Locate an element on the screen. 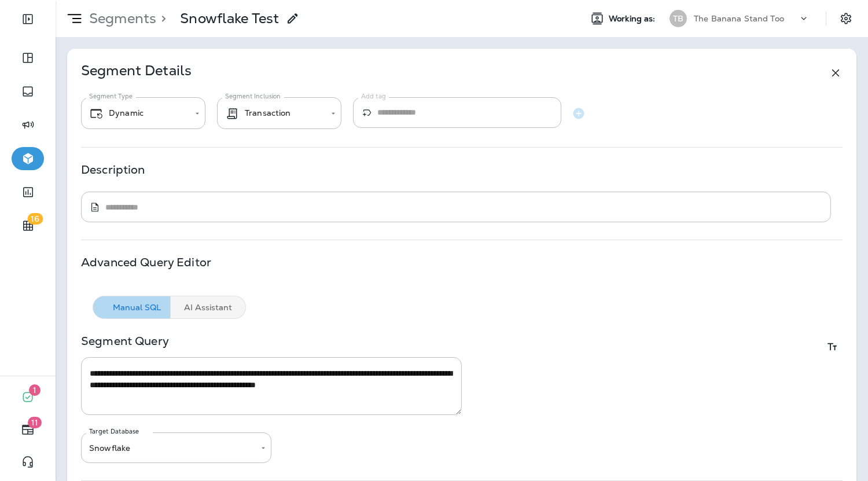 This screenshot has width=868, height=481. button: 11 is located at coordinates (28, 430).